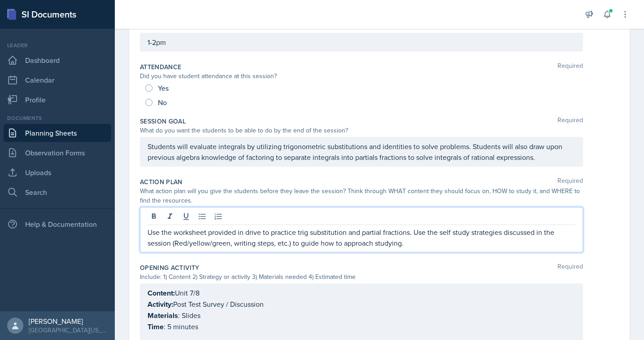 This screenshot has height=340, width=644. What do you see at coordinates (161, 182) in the screenshot?
I see `label: Action Plan` at bounding box center [161, 182].